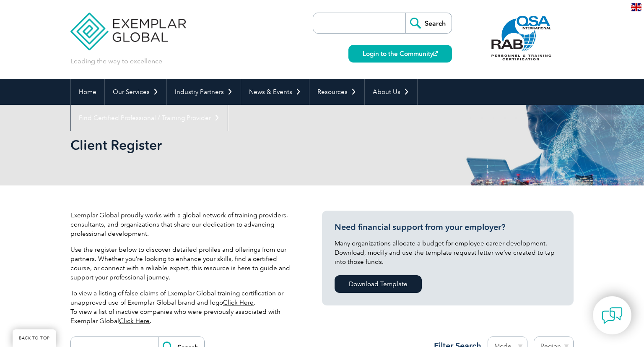 The height and width of the screenshot is (347, 644). What do you see at coordinates (35, 338) in the screenshot?
I see `a: BACK TO TOP` at bounding box center [35, 338].